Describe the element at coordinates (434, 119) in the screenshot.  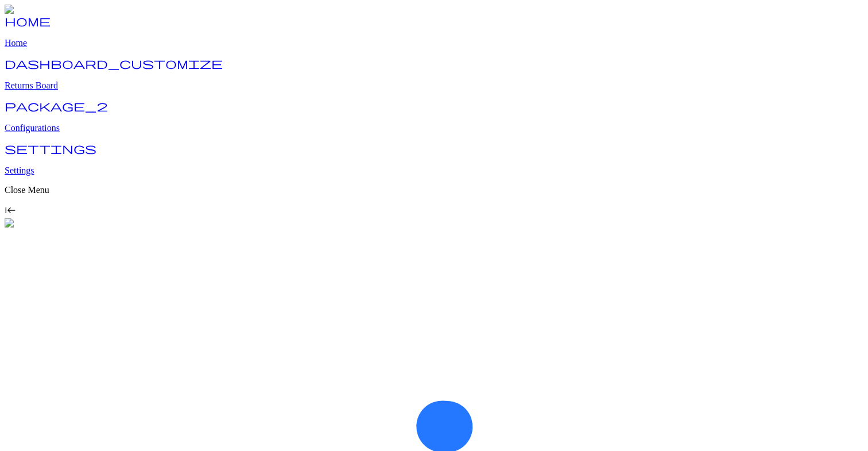
I see `a: package_2 Configurations` at that location.